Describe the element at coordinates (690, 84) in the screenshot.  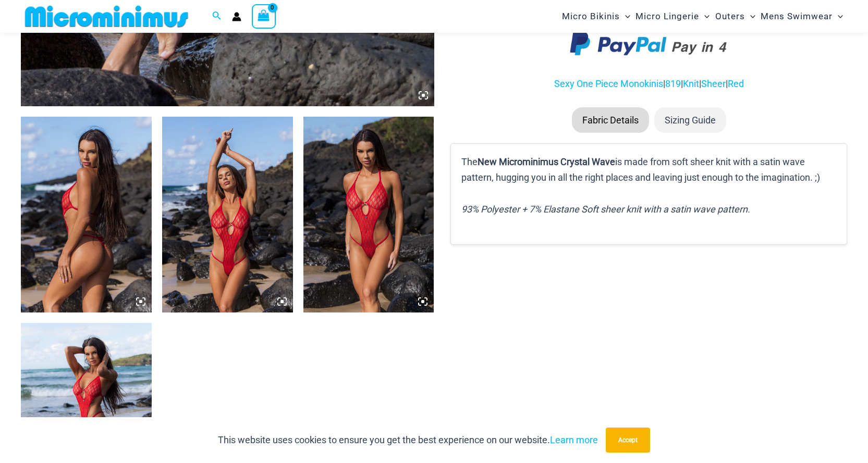
I see `a: Knit` at that location.